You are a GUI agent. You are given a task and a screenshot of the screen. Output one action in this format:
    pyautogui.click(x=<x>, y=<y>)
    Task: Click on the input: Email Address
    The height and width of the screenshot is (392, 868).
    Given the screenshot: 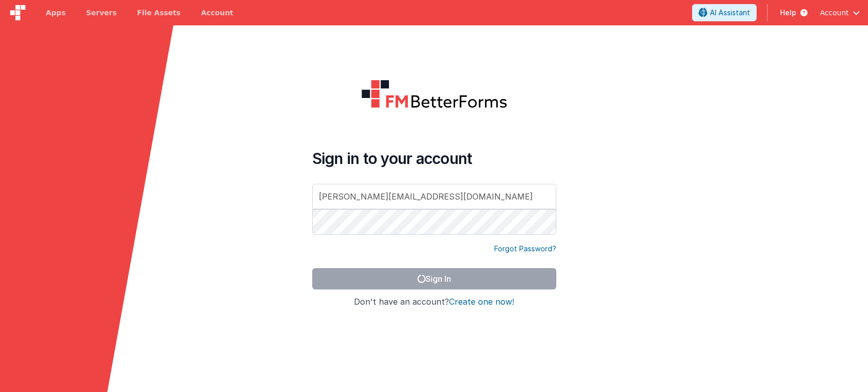 What is the action you would take?
    pyautogui.click(x=434, y=197)
    